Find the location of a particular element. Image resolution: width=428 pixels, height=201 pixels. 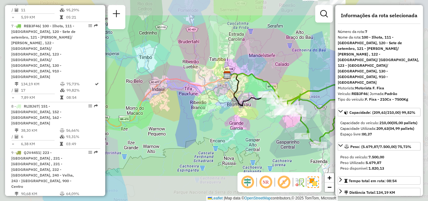

strong: 7 is located at coordinates (366, 31).